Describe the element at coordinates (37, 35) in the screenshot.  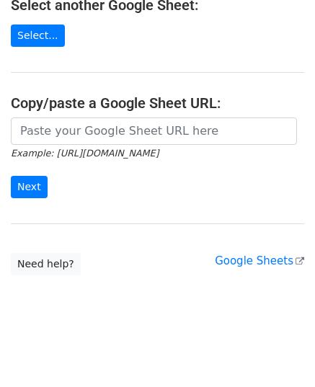
I see `a: Select...` at that location.